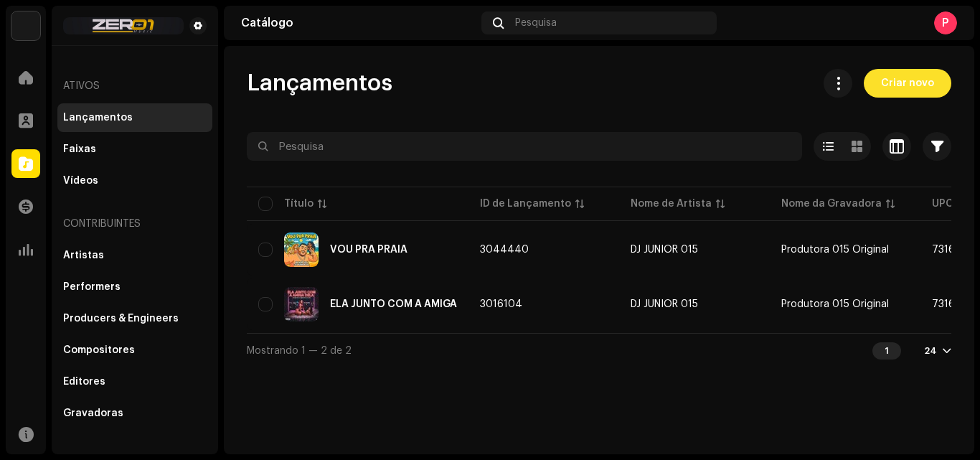 The height and width of the screenshot is (460, 980). What do you see at coordinates (525, 204) in the screenshot?
I see `div: ID de Lançamento` at bounding box center [525, 204].